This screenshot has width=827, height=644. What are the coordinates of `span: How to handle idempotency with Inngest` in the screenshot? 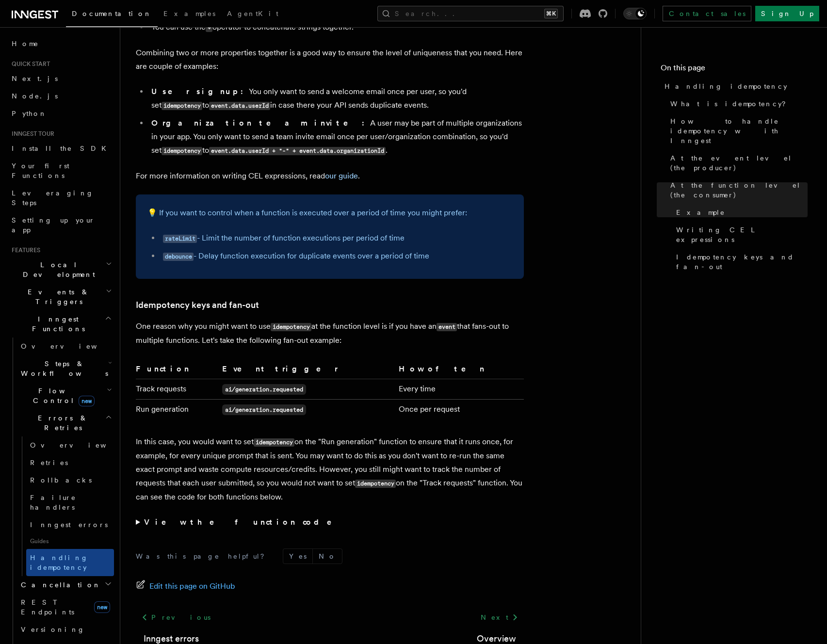 It's located at (739, 131).